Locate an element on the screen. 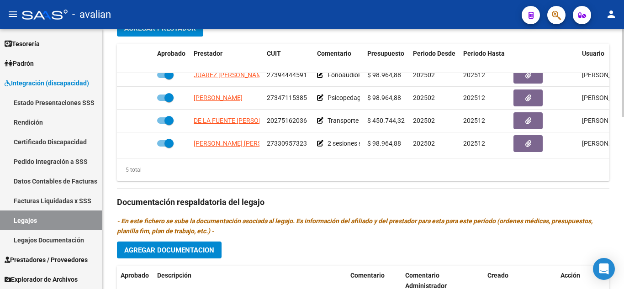 The height and width of the screenshot is (289, 624). datatable-header-cell: CUIT is located at coordinates (288, 59).